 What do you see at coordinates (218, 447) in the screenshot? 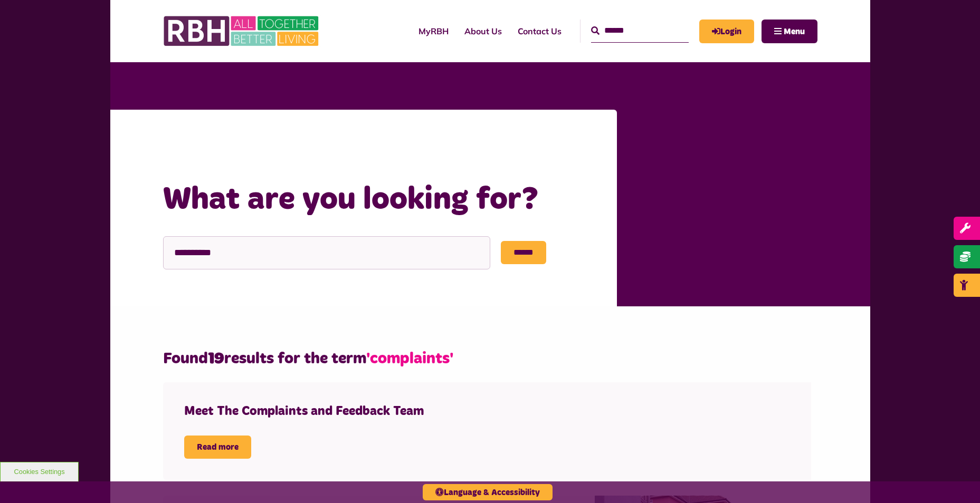
I see `a: Read more` at bounding box center [218, 447].